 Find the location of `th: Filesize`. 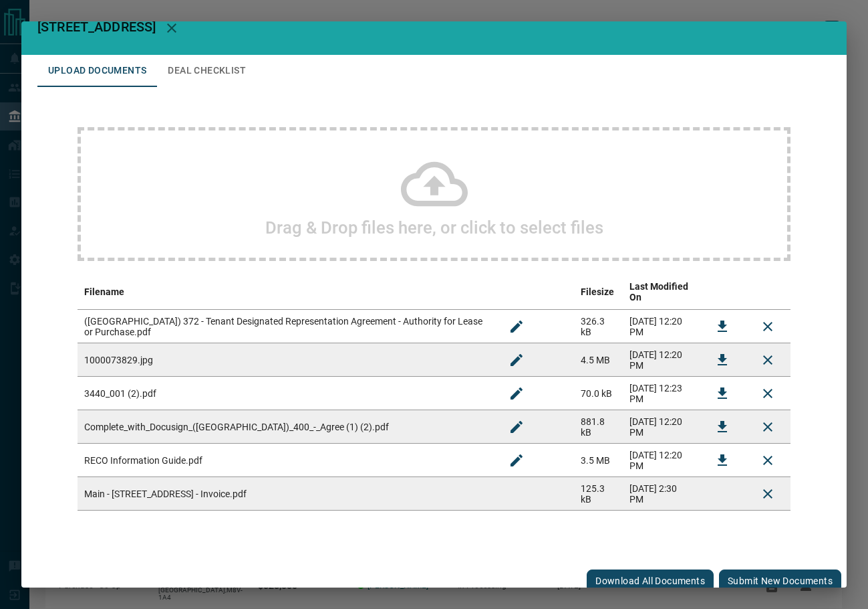

th: Filesize is located at coordinates (599, 292).